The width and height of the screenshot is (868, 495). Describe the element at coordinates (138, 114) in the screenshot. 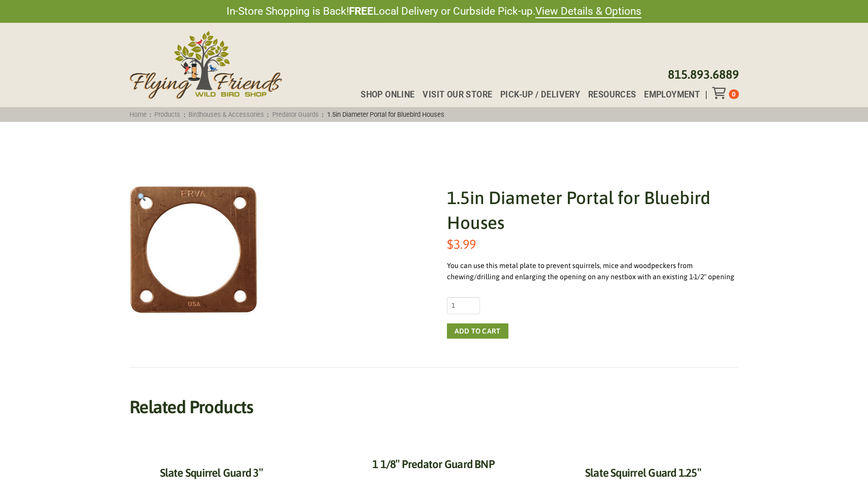

I see `a: Home` at that location.